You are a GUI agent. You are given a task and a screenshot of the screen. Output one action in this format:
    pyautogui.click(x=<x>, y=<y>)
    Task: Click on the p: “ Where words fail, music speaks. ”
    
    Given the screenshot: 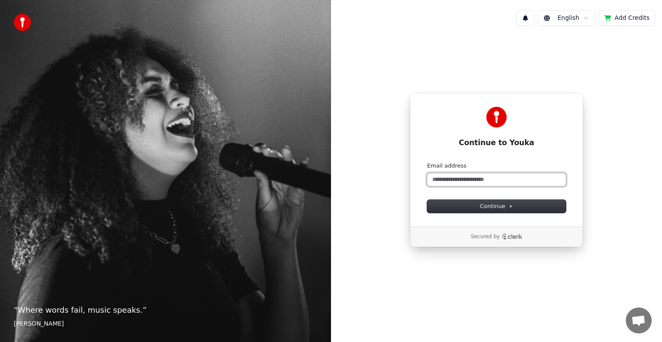 What is the action you would take?
    pyautogui.click(x=165, y=310)
    